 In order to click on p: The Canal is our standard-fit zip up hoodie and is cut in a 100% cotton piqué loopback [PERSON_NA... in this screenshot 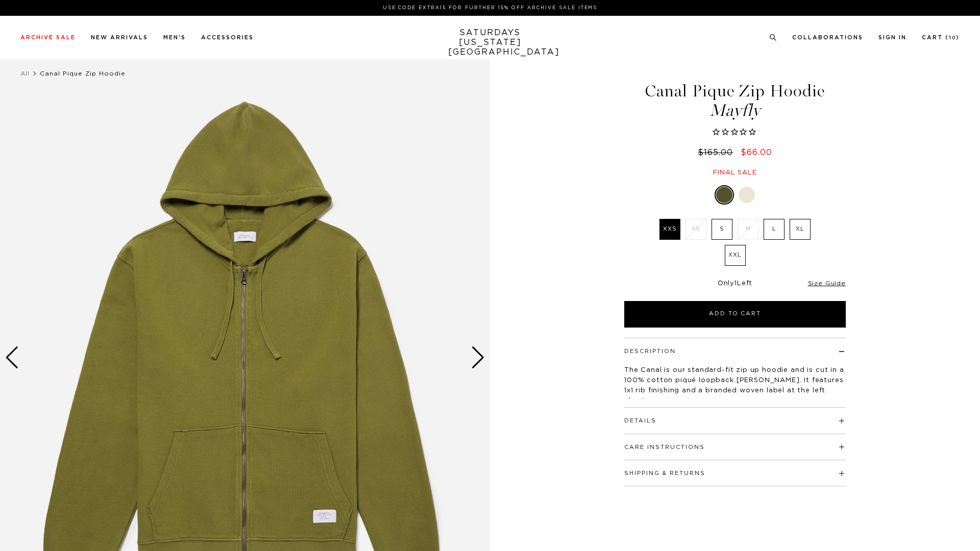, I will do `click(735, 386)`.